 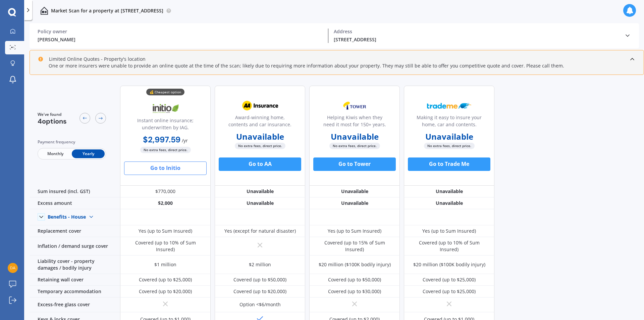 What do you see at coordinates (75, 191) in the screenshot?
I see `div: Sum insured (incl. GST)` at bounding box center [75, 191].